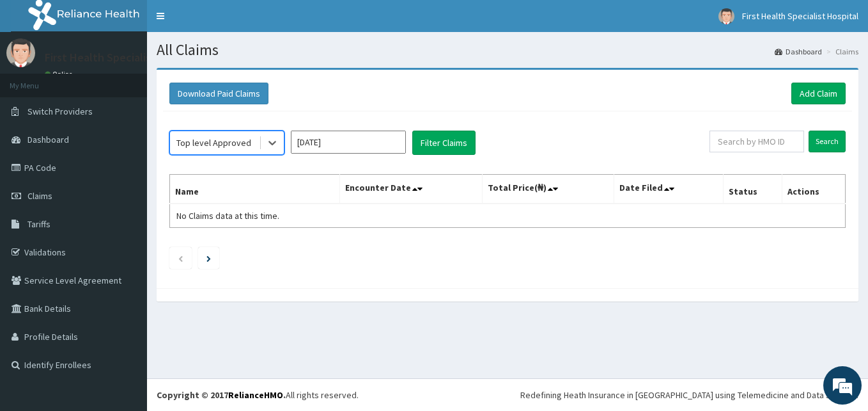 This screenshot has height=411, width=868. Describe the element at coordinates (48, 139) in the screenshot. I see `span: Dashboard` at that location.